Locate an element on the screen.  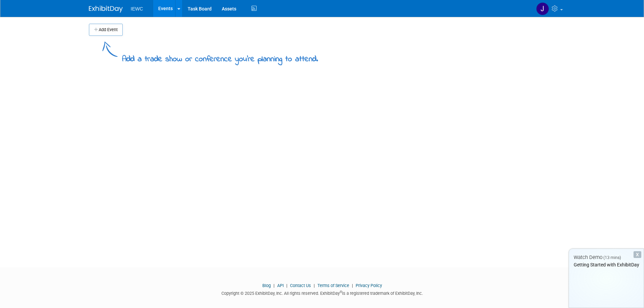
a: API is located at coordinates (280, 286).